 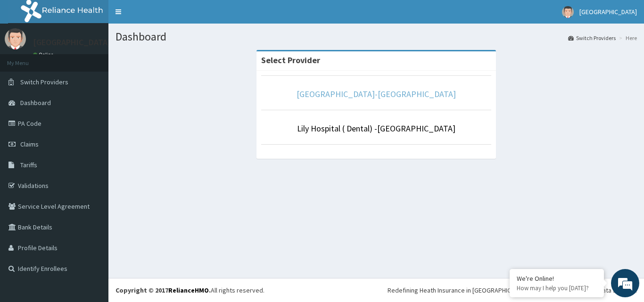 What do you see at coordinates (44, 82) in the screenshot?
I see `span: Switch Providers` at bounding box center [44, 82].